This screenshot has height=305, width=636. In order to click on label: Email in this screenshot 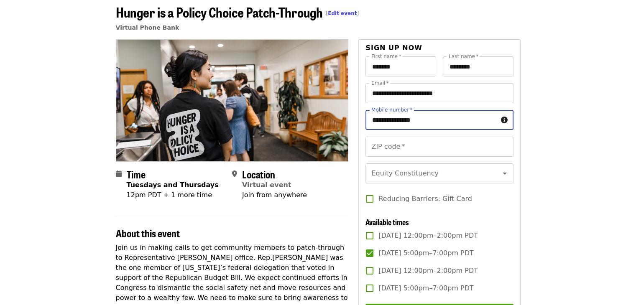, I will do `click(380, 83)`.